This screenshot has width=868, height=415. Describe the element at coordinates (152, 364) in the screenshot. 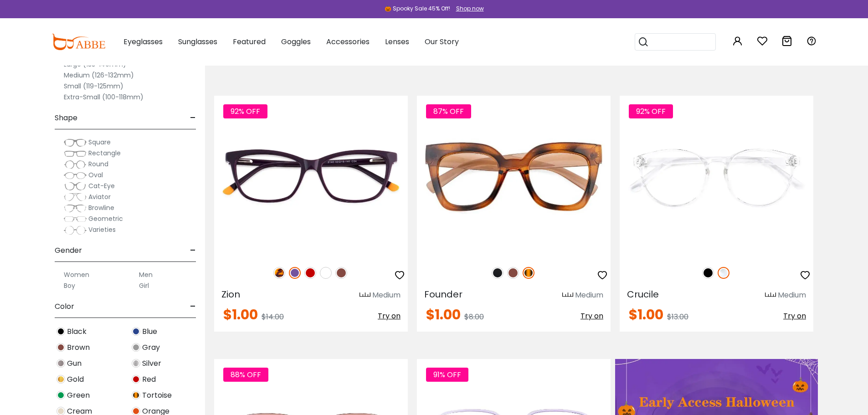

I see `span: Silver` at that location.